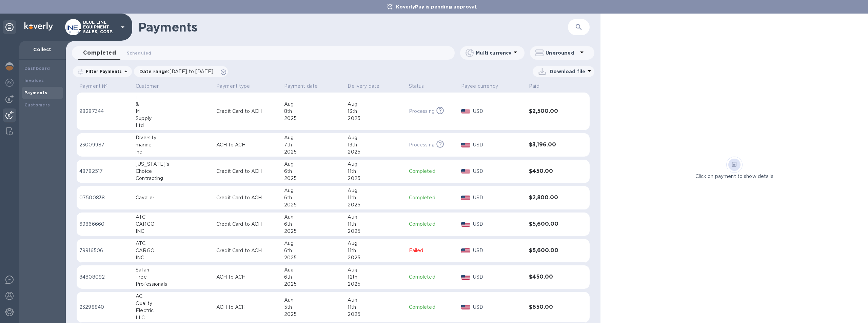 The width and height of the screenshot is (868, 323). I want to click on p: 84808092, so click(105, 277).